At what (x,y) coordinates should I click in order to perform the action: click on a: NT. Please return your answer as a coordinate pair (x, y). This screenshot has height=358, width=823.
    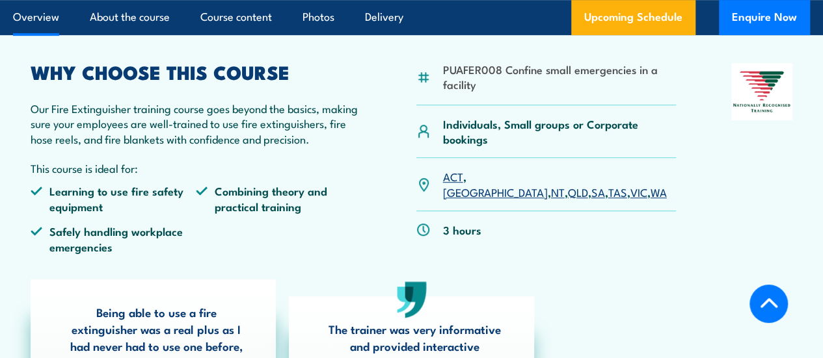
    Looking at the image, I should click on (558, 192).